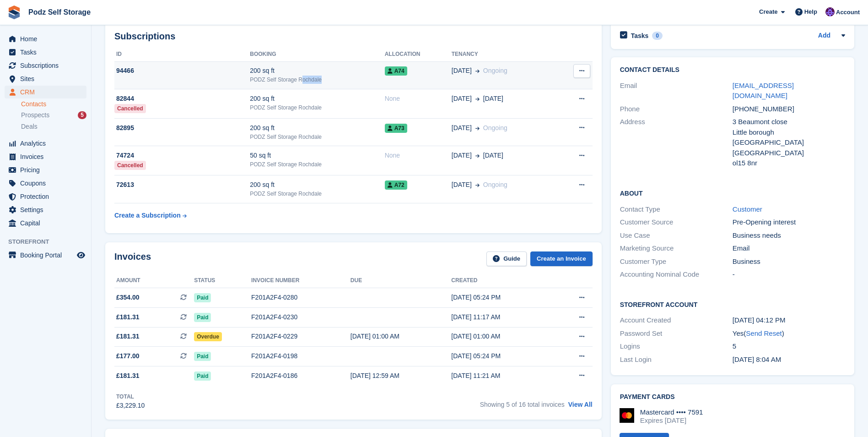 Image resolution: width=868 pixels, height=437 pixels. Describe the element at coordinates (300, 297) in the screenshot. I see `div: F201A2F4-0280` at that location.